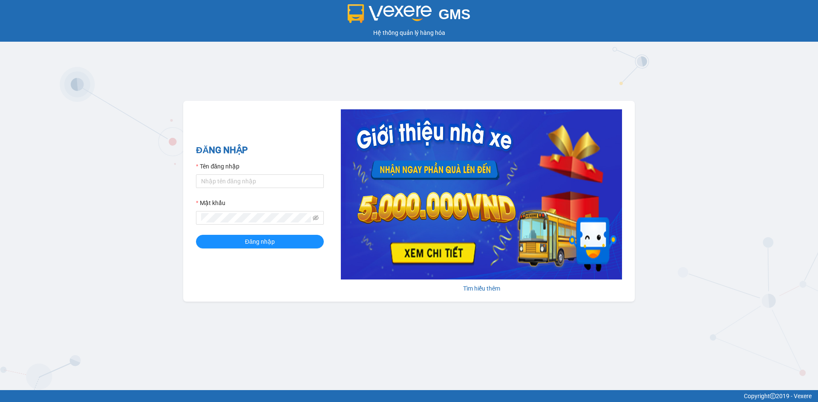 The height and width of the screenshot is (402, 818). I want to click on div: Copyright 2019 - Vexere, so click(409, 397).